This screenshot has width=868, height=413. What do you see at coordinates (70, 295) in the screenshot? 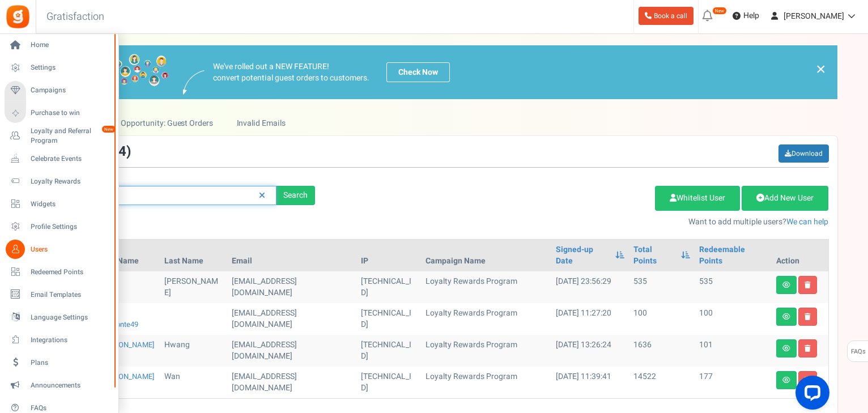
I see `span: Email Templates` at bounding box center [70, 295].